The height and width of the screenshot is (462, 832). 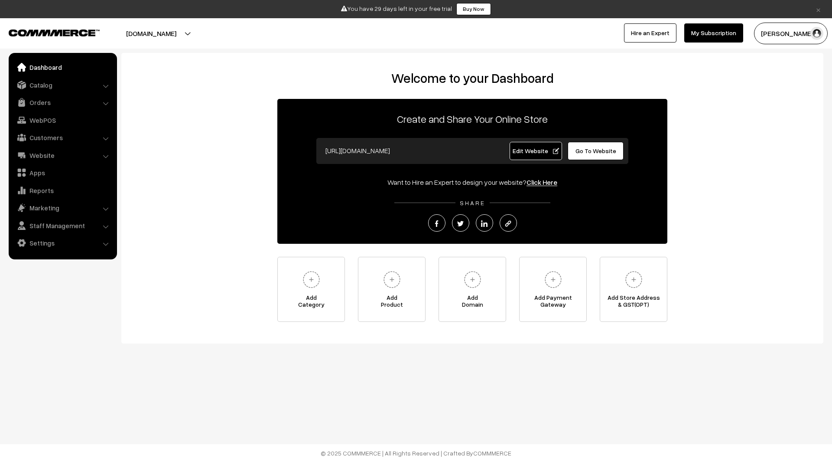 What do you see at coordinates (634, 289) in the screenshot?
I see `a: Add Store Address& GST(OPT)` at bounding box center [634, 289].